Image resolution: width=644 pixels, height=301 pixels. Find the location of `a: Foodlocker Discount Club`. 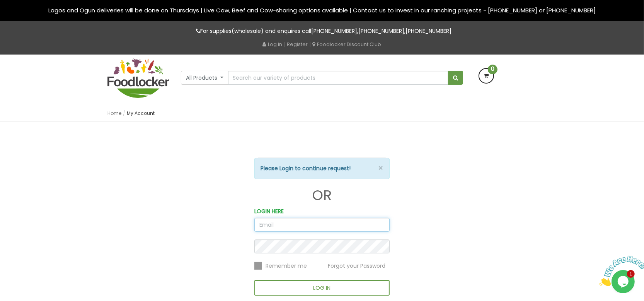

a: Foodlocker Discount Club is located at coordinates (347, 44).